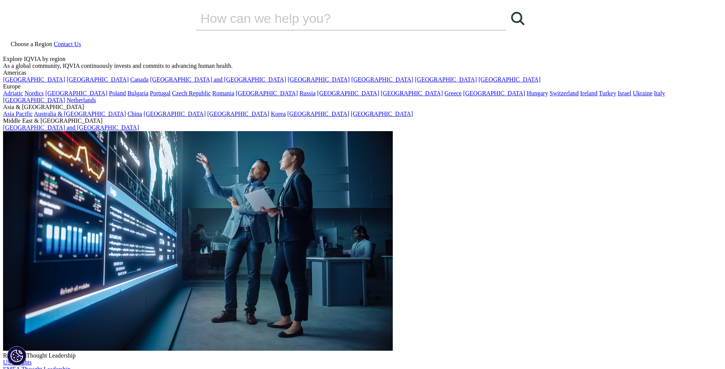  Describe the element at coordinates (564, 93) in the screenshot. I see `a: Switzerland` at that location.